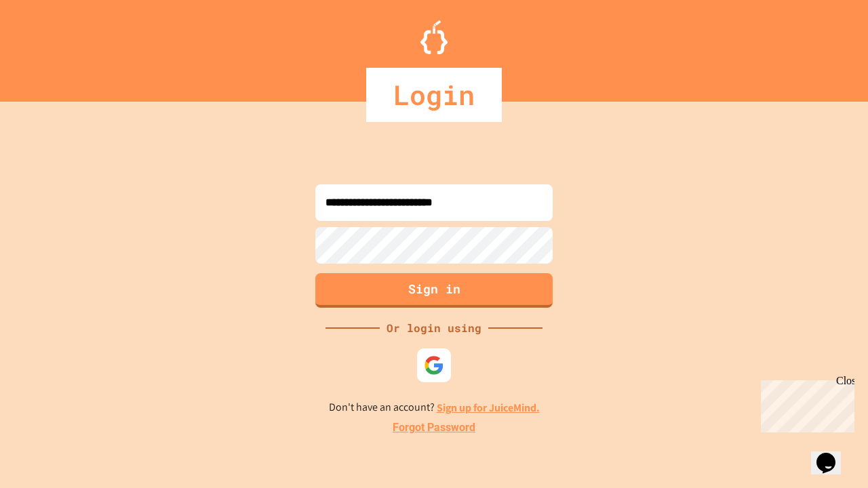 Image resolution: width=868 pixels, height=488 pixels. What do you see at coordinates (434, 328) in the screenshot?
I see `div: Or login using` at bounding box center [434, 328].